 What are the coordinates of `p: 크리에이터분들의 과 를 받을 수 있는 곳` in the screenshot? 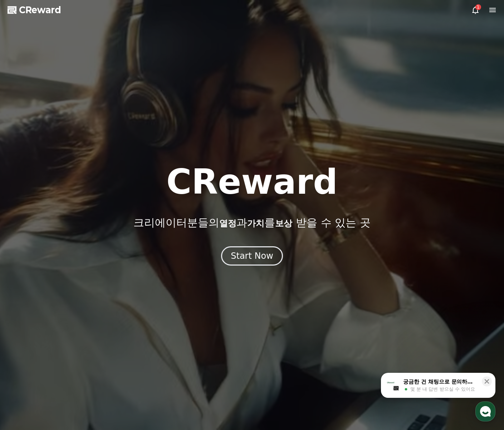 It's located at (252, 223).